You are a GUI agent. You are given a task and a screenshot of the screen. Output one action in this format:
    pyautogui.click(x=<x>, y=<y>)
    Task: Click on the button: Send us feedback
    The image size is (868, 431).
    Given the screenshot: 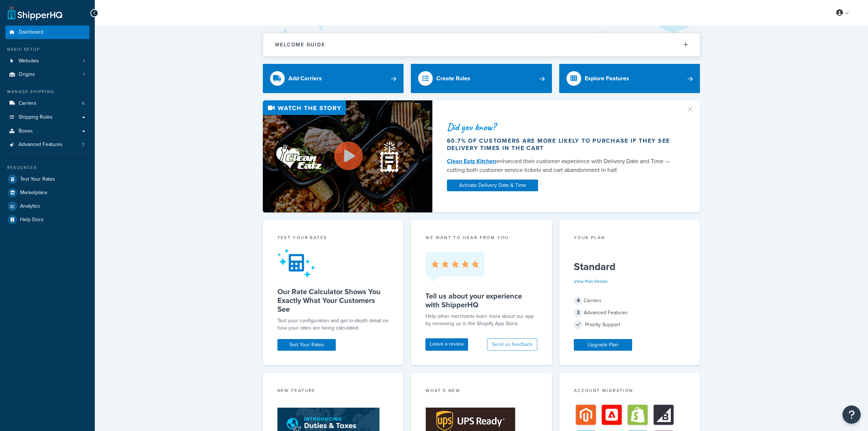 What is the action you would take?
    pyautogui.click(x=513, y=345)
    